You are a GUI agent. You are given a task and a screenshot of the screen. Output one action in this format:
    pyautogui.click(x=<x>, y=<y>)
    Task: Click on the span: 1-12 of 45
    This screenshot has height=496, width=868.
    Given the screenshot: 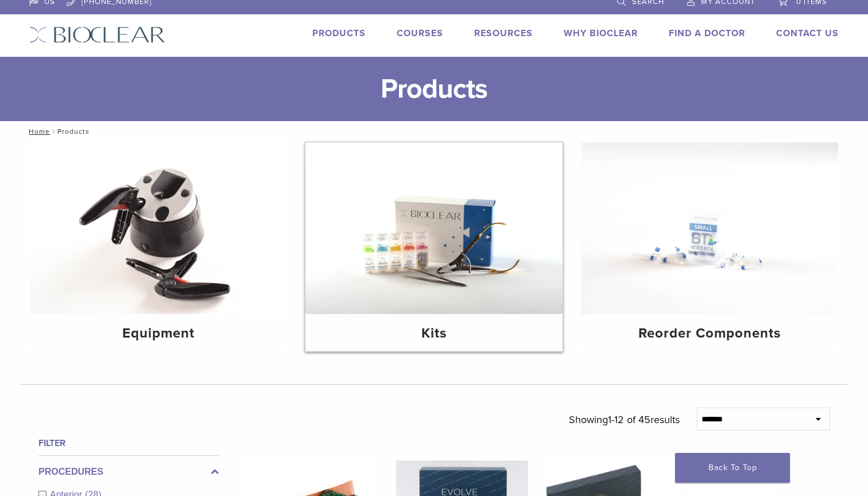 What is the action you would take?
    pyautogui.click(x=629, y=420)
    